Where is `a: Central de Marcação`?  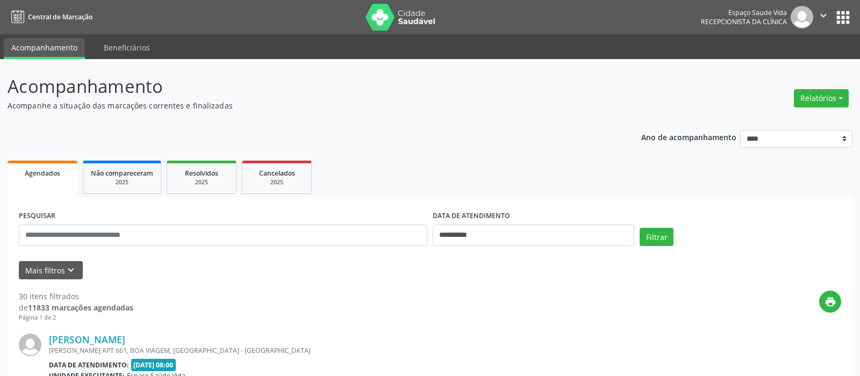 a: Central de Marcação is located at coordinates (50, 17).